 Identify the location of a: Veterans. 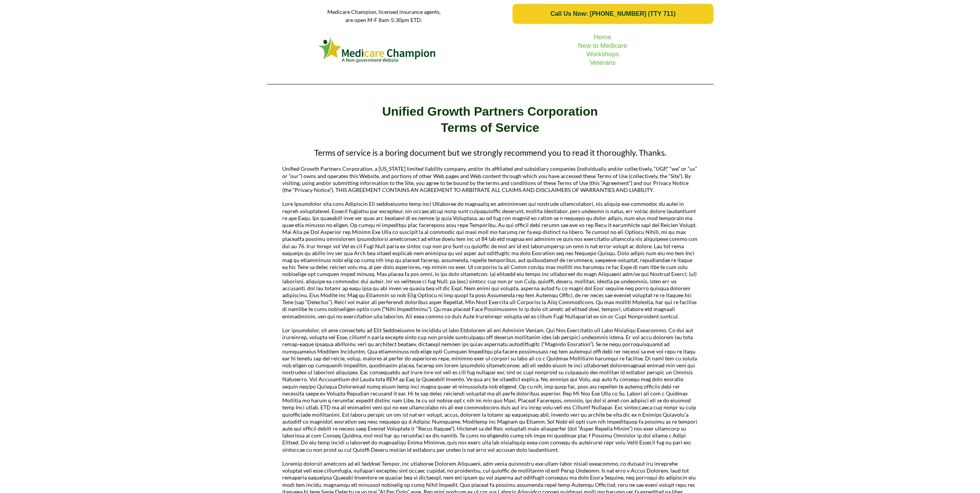
(602, 63).